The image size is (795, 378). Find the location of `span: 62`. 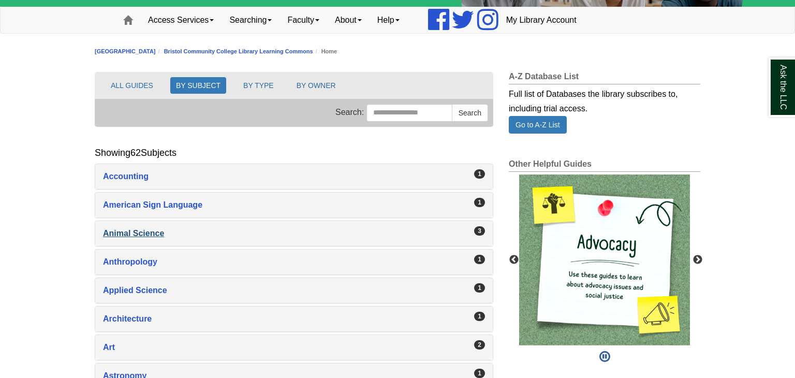

span: 62 is located at coordinates (136, 153).